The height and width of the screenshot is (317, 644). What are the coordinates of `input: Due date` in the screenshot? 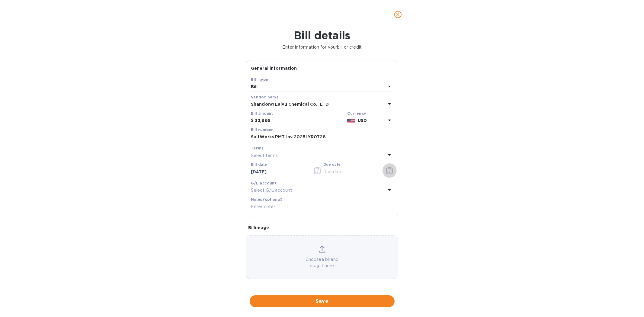 It's located at (352, 172).